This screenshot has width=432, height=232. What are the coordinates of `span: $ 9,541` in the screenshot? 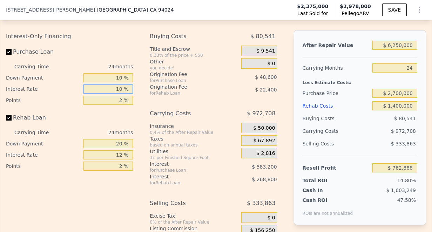 It's located at (266, 51).